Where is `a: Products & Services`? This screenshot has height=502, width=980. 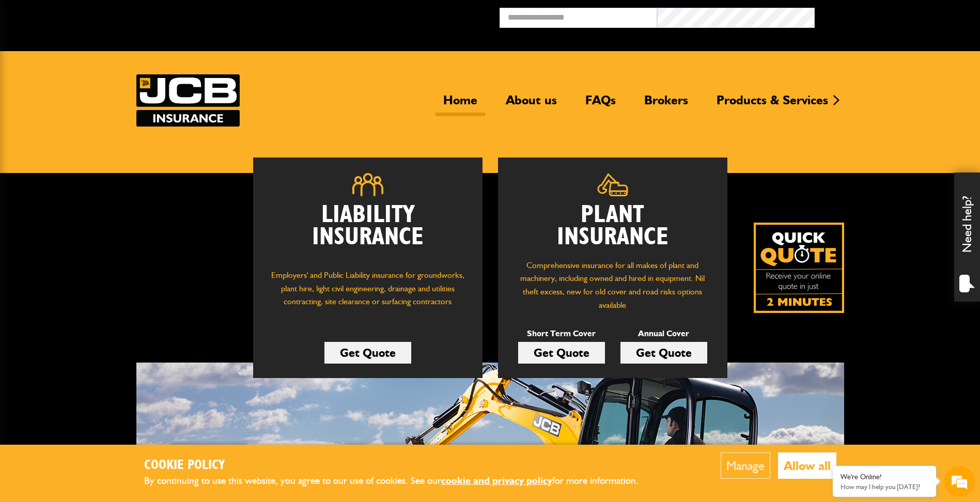
a: Products & Services is located at coordinates (772, 104).